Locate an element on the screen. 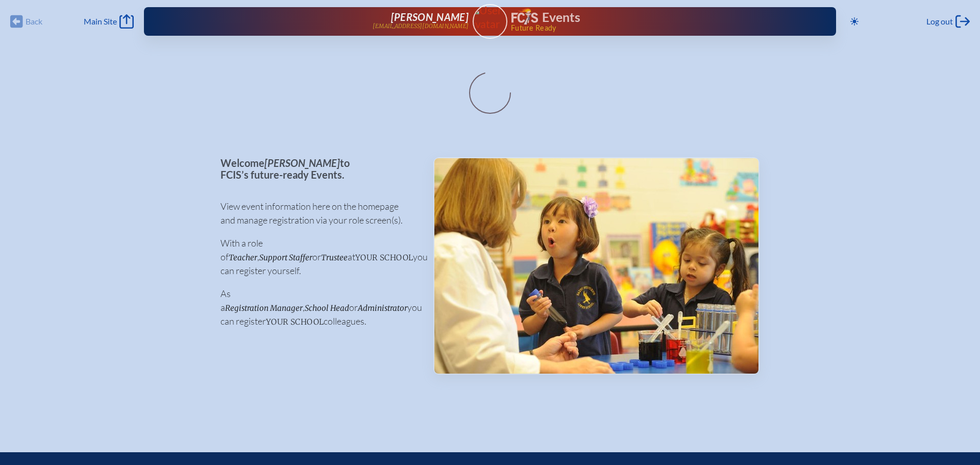  p: Welcome to FCIS’s future-ready Events. is located at coordinates (318, 168).